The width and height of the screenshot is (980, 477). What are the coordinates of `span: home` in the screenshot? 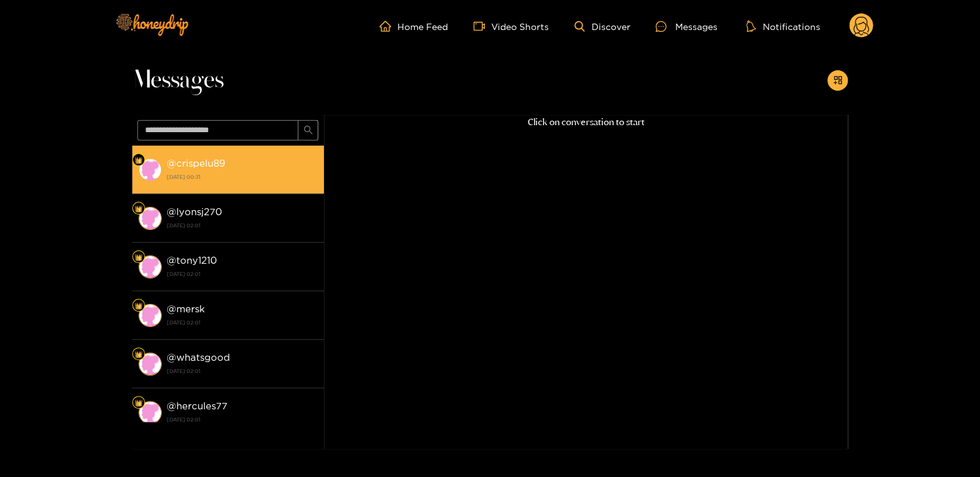 It's located at (389, 26).